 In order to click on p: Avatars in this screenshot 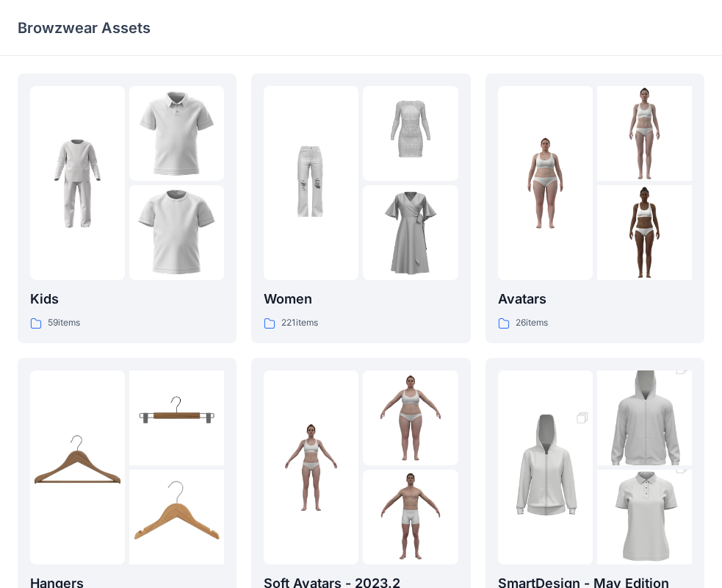, I will do `click(595, 300)`.